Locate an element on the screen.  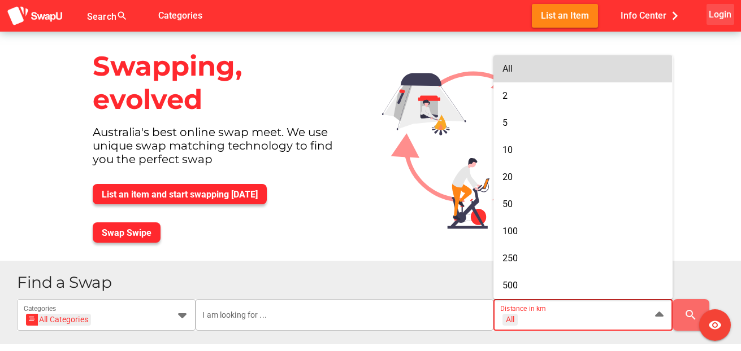
i: search is located at coordinates (691, 315).